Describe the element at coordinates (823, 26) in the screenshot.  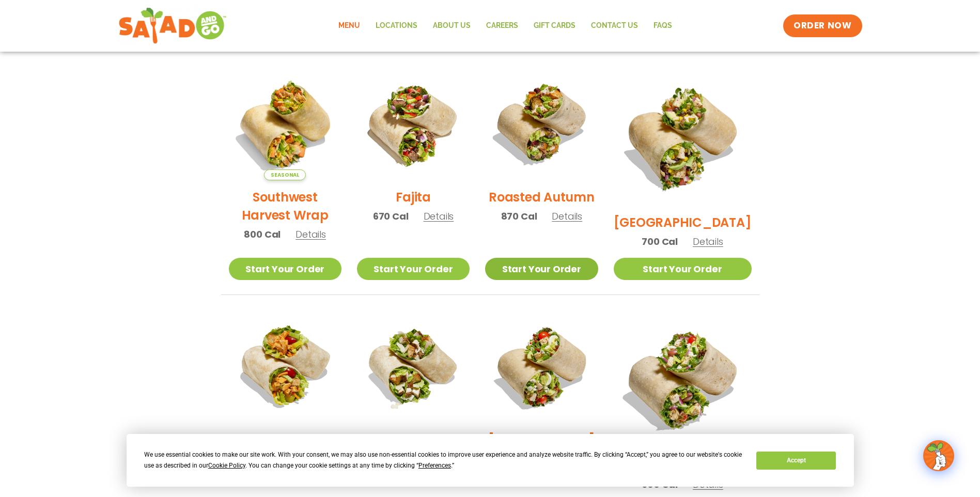
I see `span: ORDER NOW` at that location.